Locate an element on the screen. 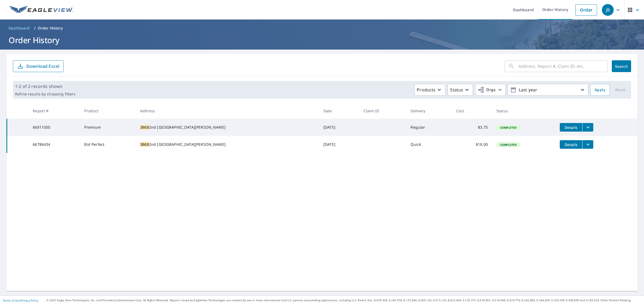  button: Status is located at coordinates (460, 90).